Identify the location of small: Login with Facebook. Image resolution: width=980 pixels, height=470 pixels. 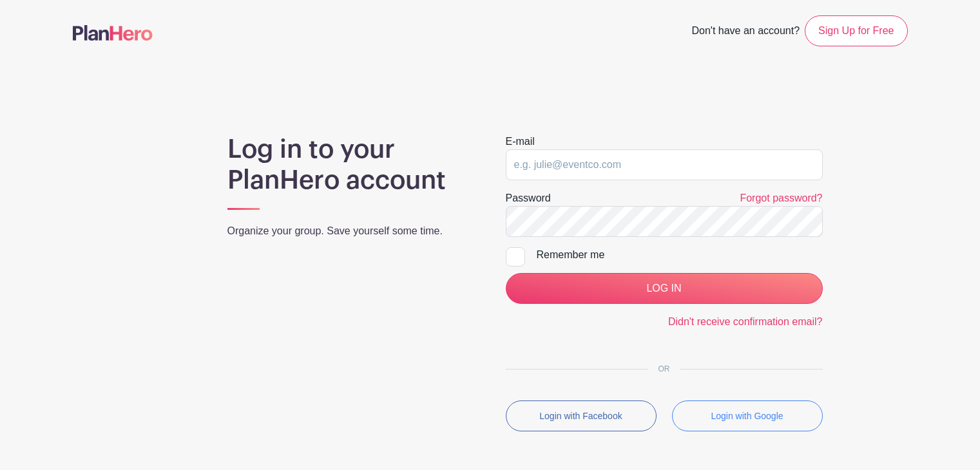
(581, 416).